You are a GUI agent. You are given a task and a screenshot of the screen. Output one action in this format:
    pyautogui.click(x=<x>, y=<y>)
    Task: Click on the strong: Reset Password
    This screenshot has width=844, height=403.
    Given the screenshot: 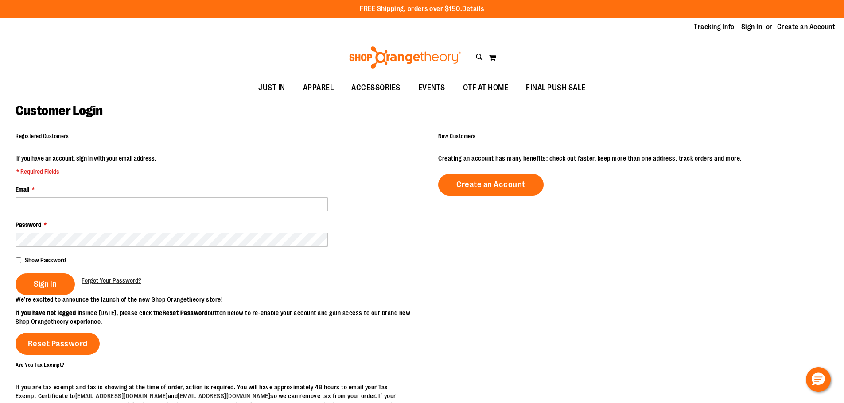 What is the action you would take?
    pyautogui.click(x=185, y=313)
    